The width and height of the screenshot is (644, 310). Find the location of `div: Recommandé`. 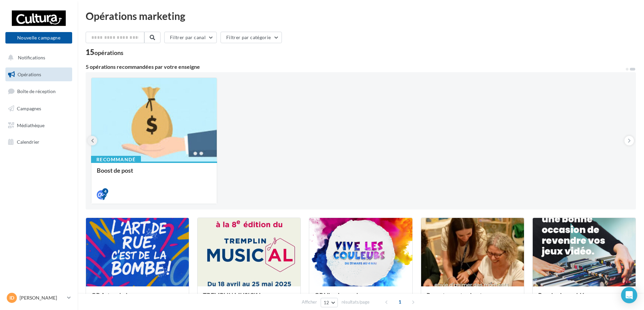

div: Recommandé is located at coordinates (116, 160).